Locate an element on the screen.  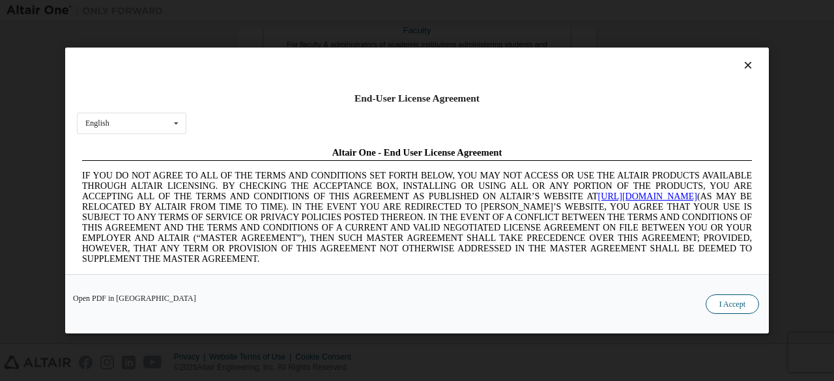
span: IF YOU DO NOT AGREE TO ALL OF THE TERMS AND CONDITIONS SET FORTH BELOW, YOU MAY NOT ACCESS OR USE... is located at coordinates (340, 75).